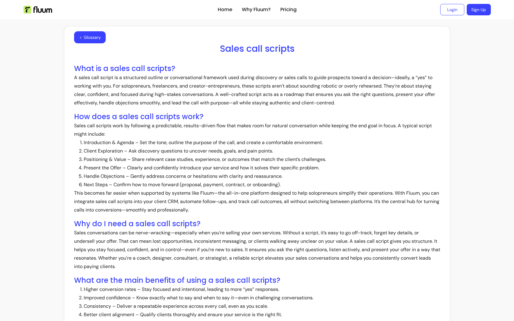 This screenshot has width=514, height=321. Describe the element at coordinates (257, 49) in the screenshot. I see `h1: Sales call scripts` at that location.